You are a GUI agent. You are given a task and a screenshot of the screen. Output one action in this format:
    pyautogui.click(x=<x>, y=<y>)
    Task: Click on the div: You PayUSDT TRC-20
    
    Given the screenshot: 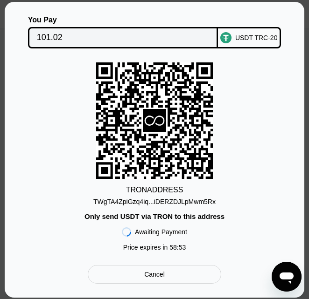 What is the action you would take?
    pyautogui.click(x=154, y=32)
    